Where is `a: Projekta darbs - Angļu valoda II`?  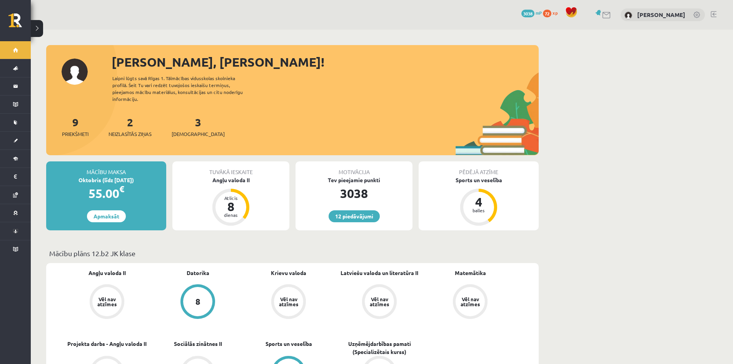 a: Projekta darbs - Angļu valoda II is located at coordinates (107, 343).